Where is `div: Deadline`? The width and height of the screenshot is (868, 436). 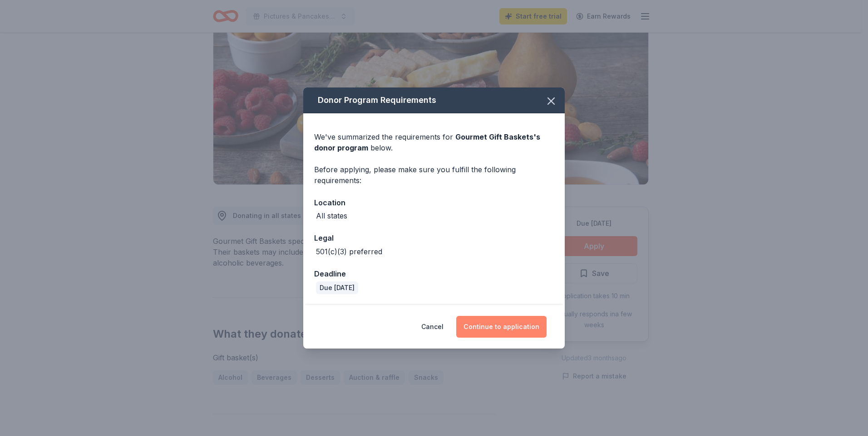
div: Deadline is located at coordinates (434, 274).